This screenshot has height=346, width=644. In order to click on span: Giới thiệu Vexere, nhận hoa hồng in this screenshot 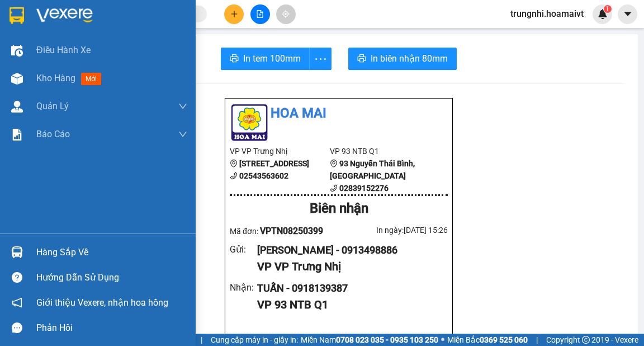, I will do `click(102, 302)`.